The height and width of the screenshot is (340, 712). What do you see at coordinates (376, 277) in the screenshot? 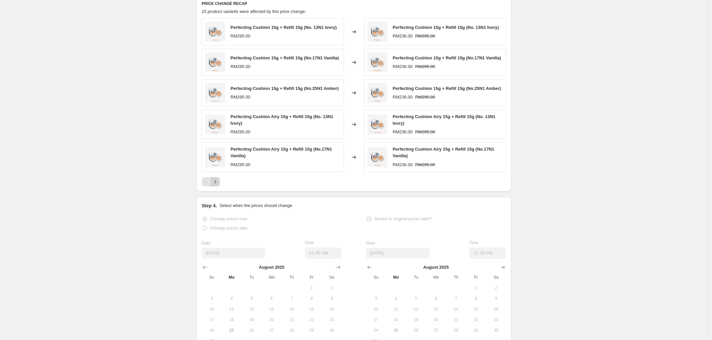
I see `th: Sunday` at bounding box center [376, 277].